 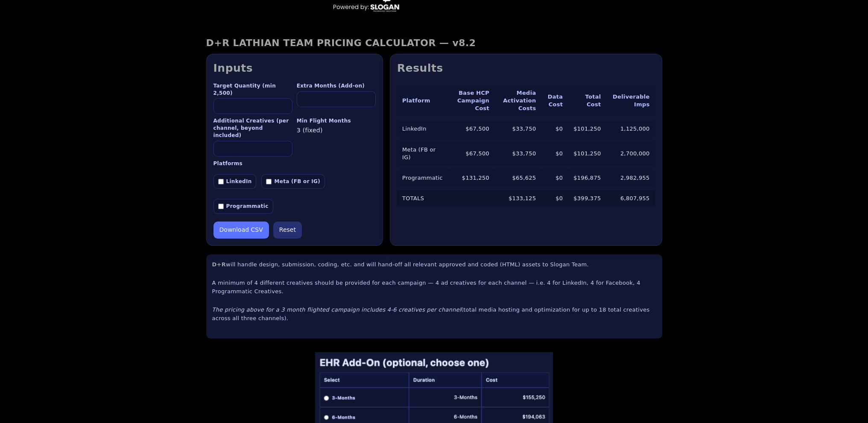 What do you see at coordinates (287, 230) in the screenshot?
I see `button: Reset` at bounding box center [287, 230].